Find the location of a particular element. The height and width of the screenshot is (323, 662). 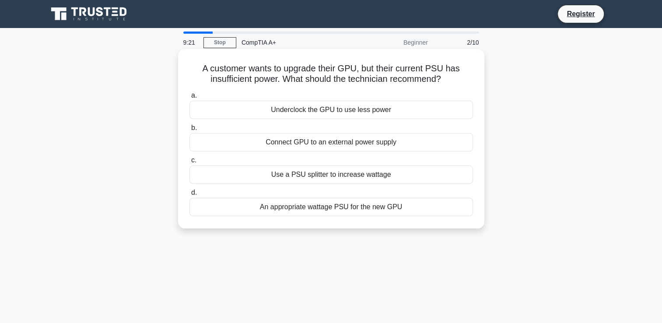

a: Stop is located at coordinates (220, 42).